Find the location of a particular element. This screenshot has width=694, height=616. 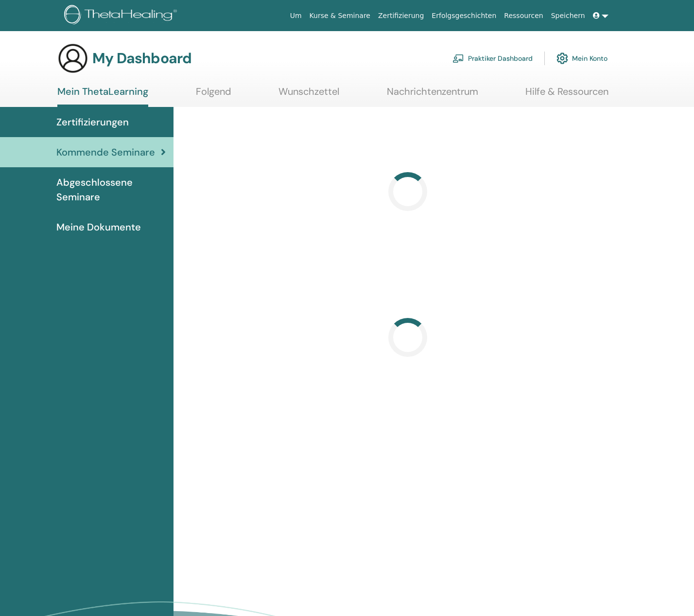

a: Nachrichtenzentrum is located at coordinates (432, 95).